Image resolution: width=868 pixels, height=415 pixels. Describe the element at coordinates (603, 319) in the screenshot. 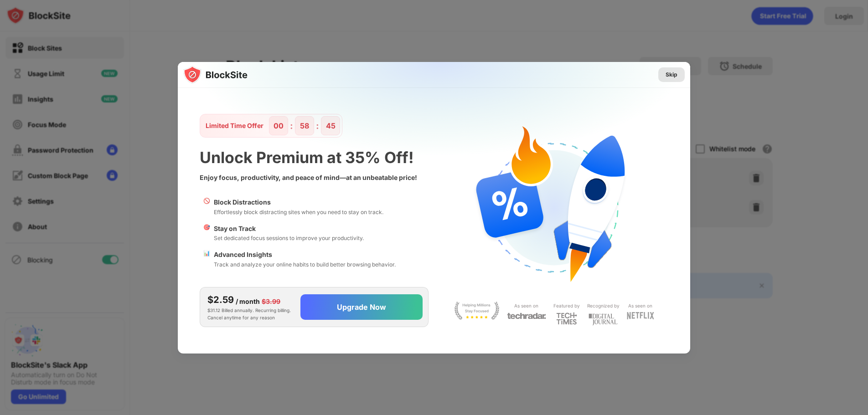

I see `img: light-digital-journal.svg` at that location.